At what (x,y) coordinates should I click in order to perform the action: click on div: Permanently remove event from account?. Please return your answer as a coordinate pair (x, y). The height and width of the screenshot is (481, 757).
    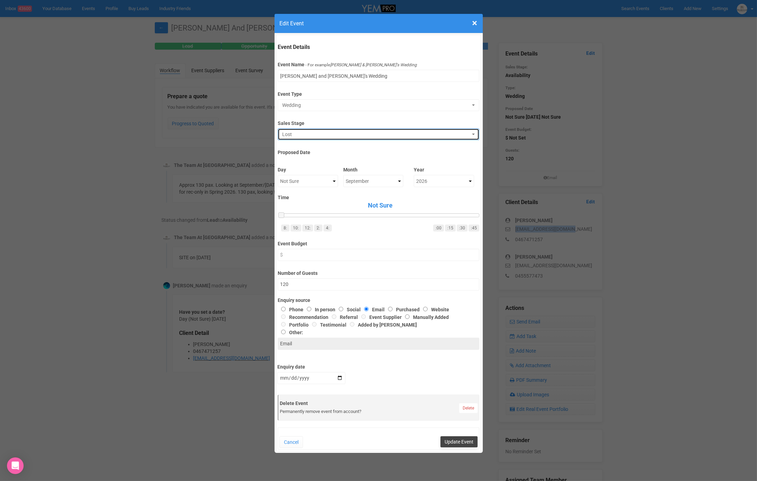
    Looking at the image, I should click on (379, 412).